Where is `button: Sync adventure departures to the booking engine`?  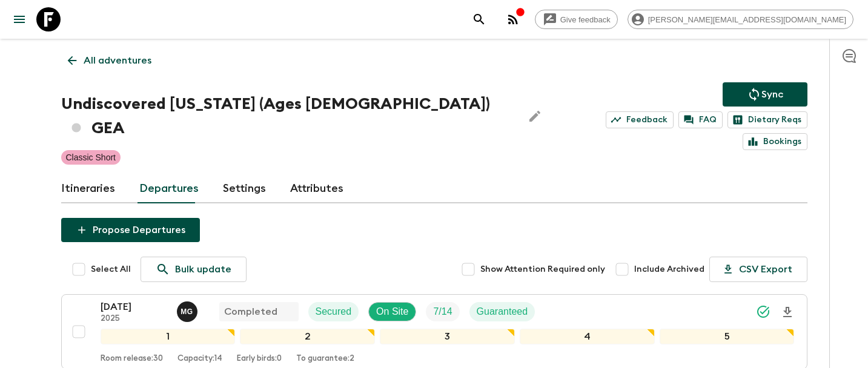 button: Sync adventure departures to the booking engine is located at coordinates (765, 94).